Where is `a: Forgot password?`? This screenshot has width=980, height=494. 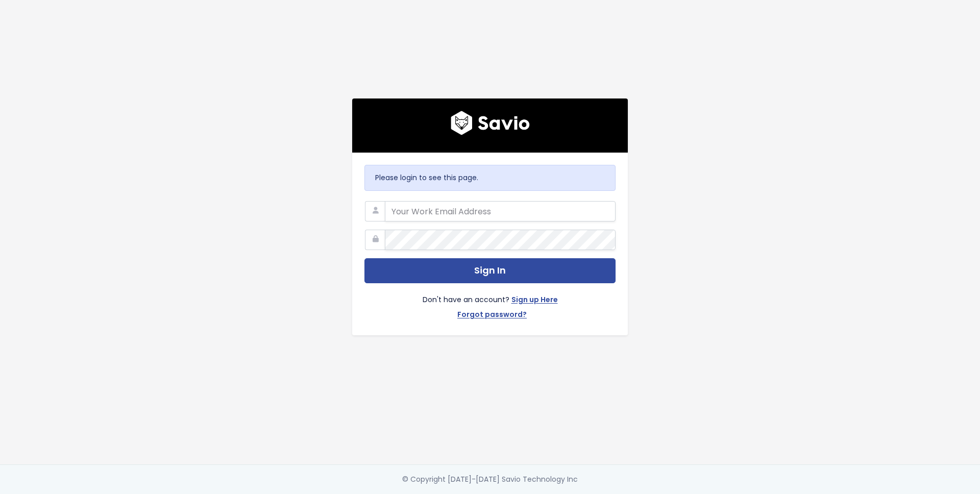 a: Forgot password? is located at coordinates (492, 316).